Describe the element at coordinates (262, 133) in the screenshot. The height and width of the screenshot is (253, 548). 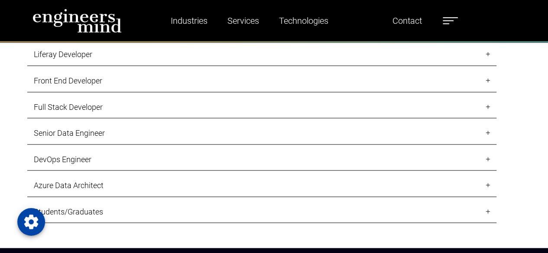
I see `a: Senior Data Engineer` at that location.